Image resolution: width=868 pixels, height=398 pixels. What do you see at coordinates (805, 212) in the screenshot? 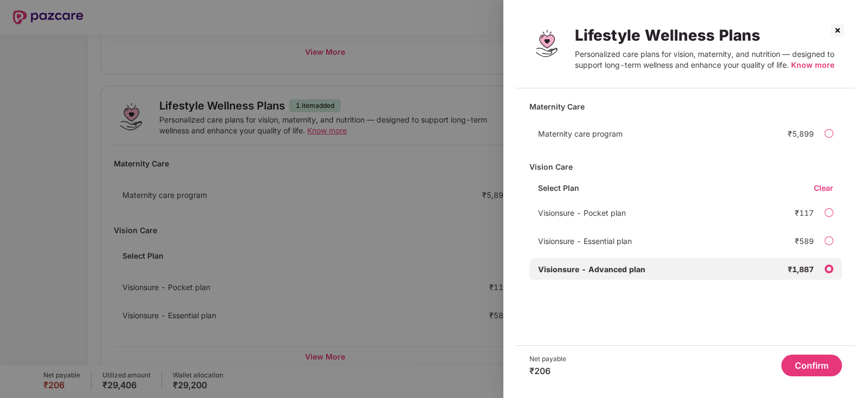
I see `div: ₹117` at bounding box center [805, 212].